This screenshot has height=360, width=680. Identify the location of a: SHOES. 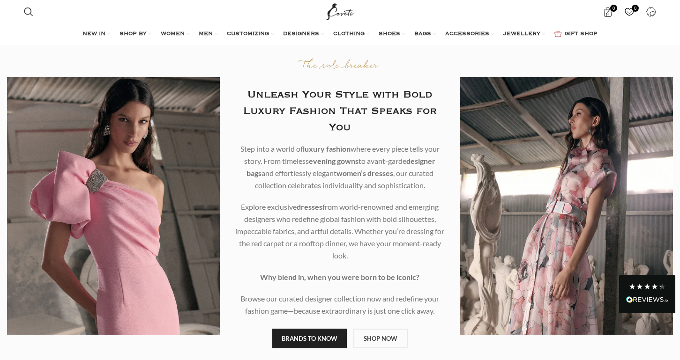
(392, 34).